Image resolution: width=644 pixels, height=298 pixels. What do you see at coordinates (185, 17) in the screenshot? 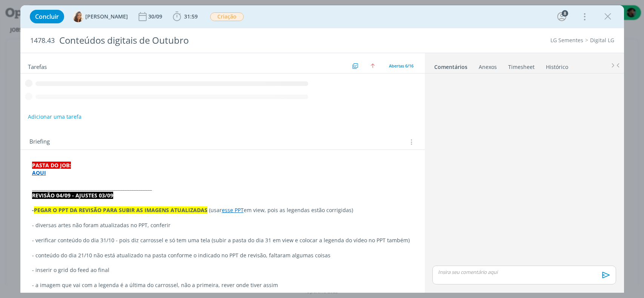
I see `button: 31:59` at bounding box center [185, 17].